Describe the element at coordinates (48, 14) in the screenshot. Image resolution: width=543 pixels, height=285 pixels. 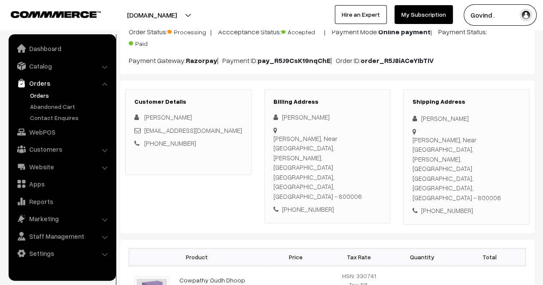
I see `a: COMMMERCE` at that location.